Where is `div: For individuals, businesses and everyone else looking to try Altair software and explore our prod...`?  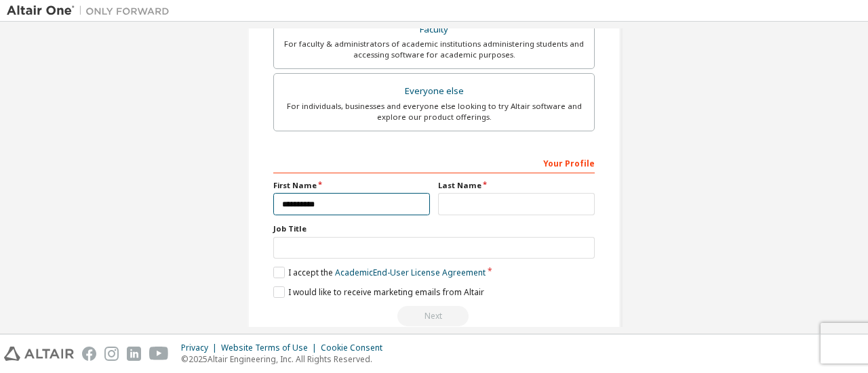
div: For individuals, businesses and everyone else looking to try Altair software and explore our prod... is located at coordinates (434, 112).